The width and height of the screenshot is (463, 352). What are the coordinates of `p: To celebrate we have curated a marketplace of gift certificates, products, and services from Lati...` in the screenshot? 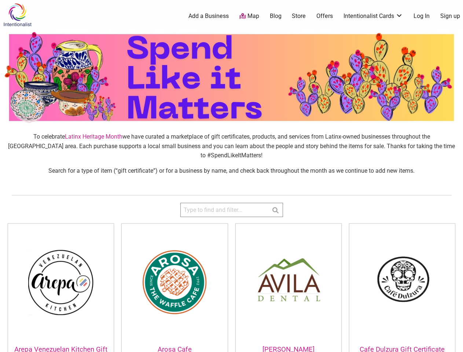 It's located at (231, 146).